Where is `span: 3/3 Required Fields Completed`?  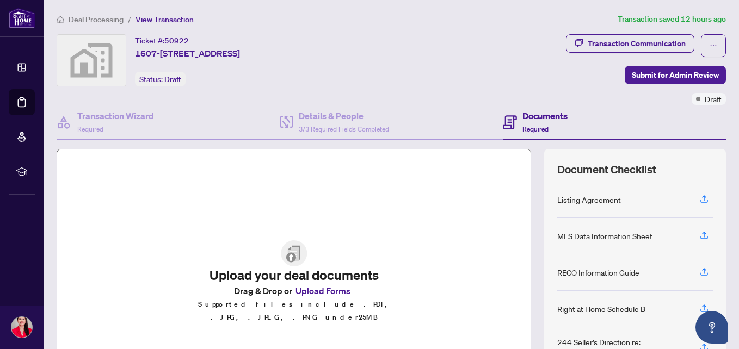
span: 3/3 Required Fields Completed is located at coordinates (344, 129).